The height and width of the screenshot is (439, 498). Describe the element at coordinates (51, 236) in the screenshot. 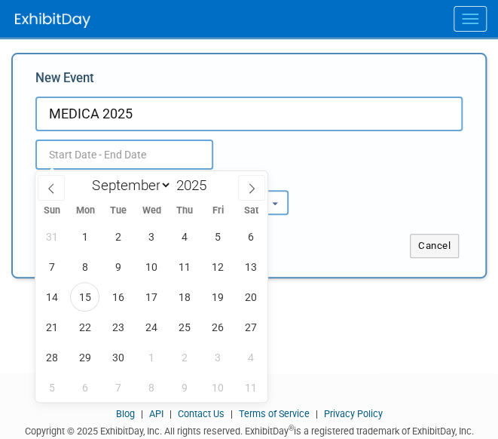

I see `span: August 31, 2025` at that location.